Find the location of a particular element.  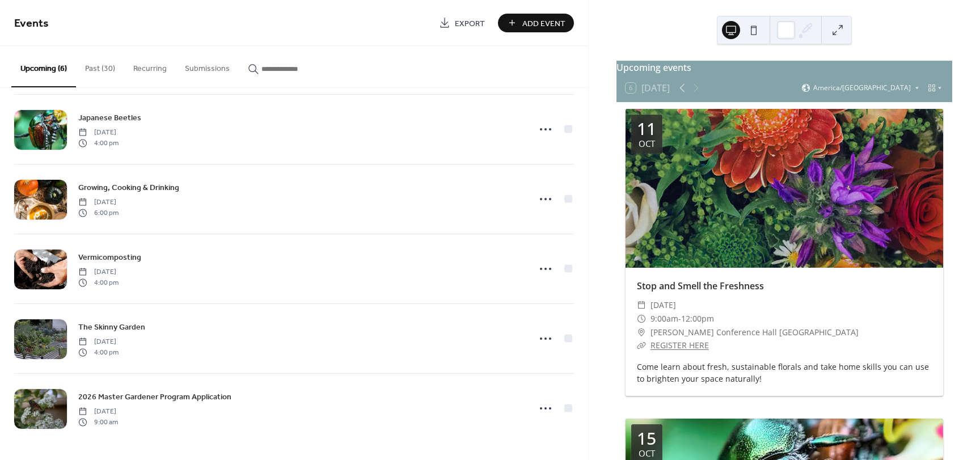

button: Upcoming (6) is located at coordinates (44, 67).